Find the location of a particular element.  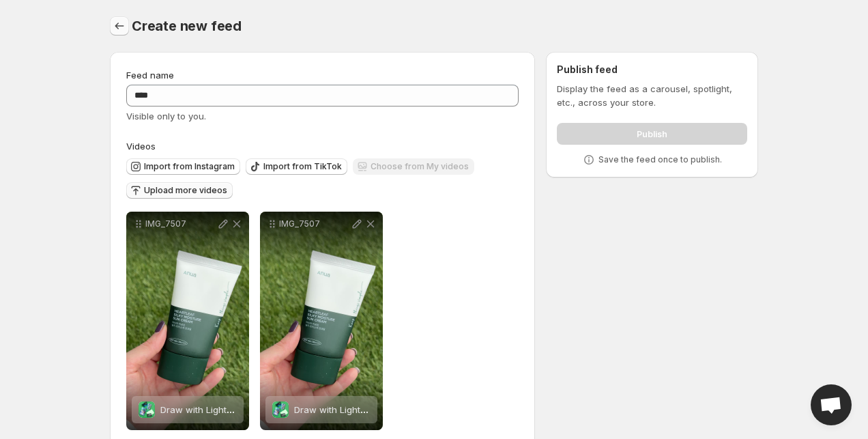

button: Settings is located at coordinates (119, 26).